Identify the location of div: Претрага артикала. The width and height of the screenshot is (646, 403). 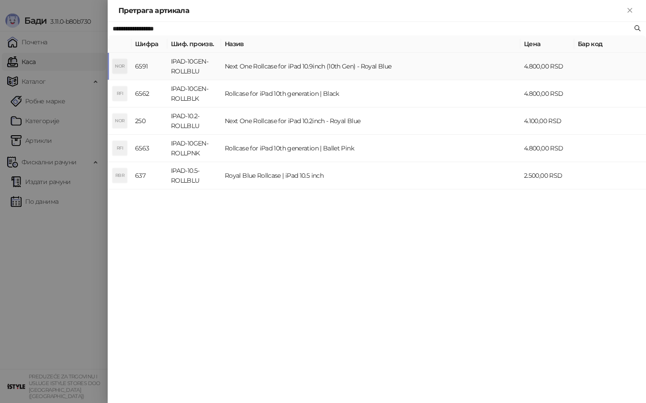
(371, 11).